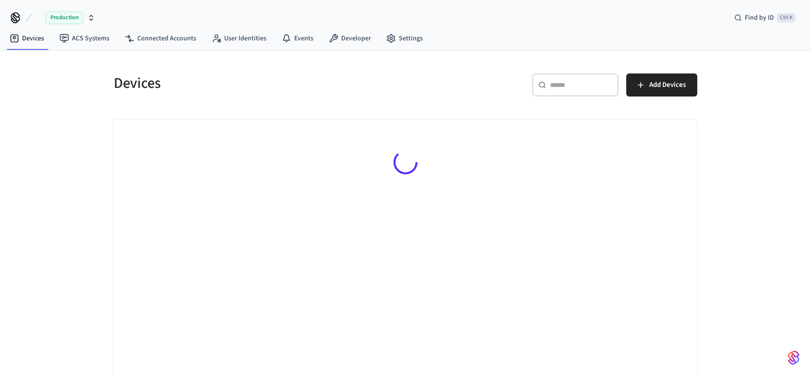 The image size is (811, 375). Describe the element at coordinates (793, 357) in the screenshot. I see `img: SeamLogoGradient.69752ec5.svg` at that location.